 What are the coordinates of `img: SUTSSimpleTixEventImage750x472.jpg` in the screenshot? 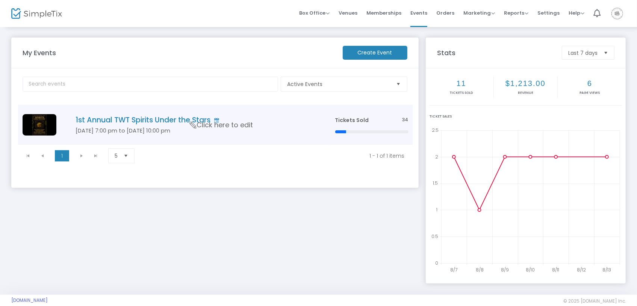 It's located at (39, 125).